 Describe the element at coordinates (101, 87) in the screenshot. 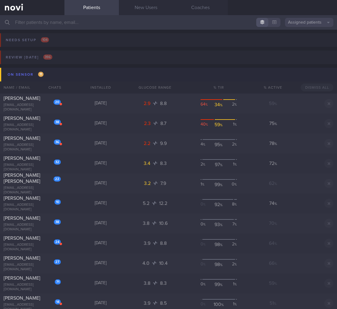

I see `div: Installed` at that location.